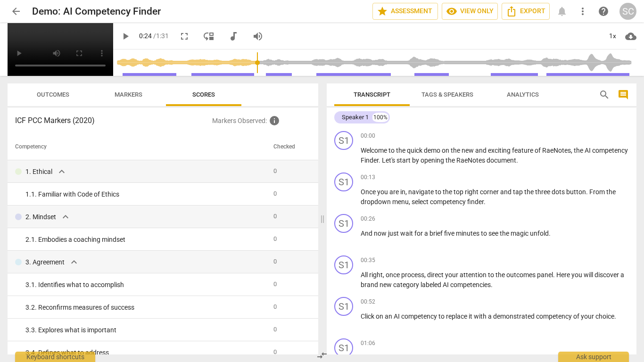  What do you see at coordinates (128, 94) in the screenshot?
I see `span: Markers` at bounding box center [128, 94].